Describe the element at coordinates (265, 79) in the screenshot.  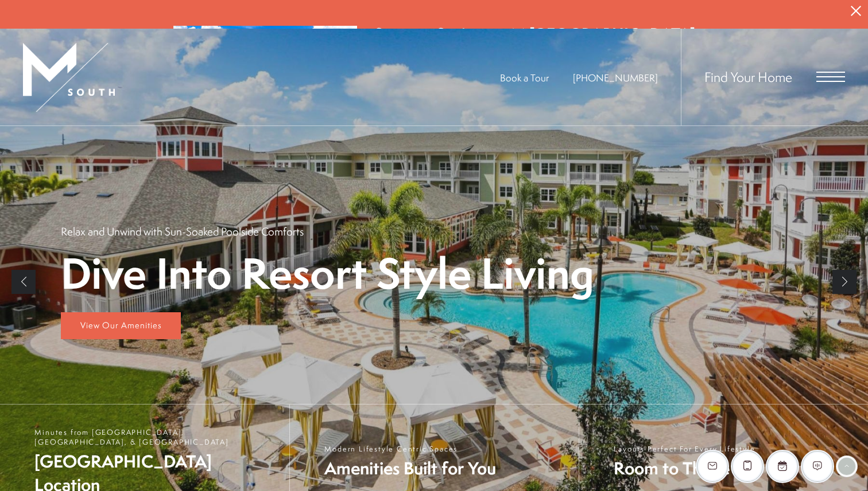
I see `img: Summer Savings at M South Apartments` at that location.